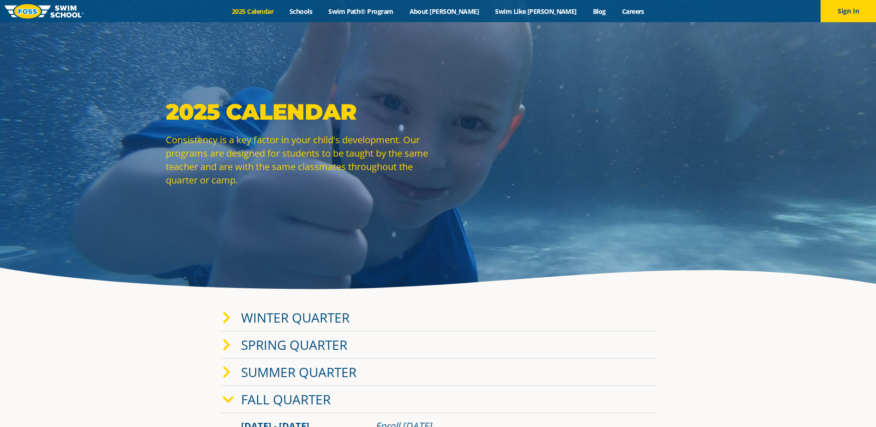 The height and width of the screenshot is (427, 876). Describe the element at coordinates (44, 11) in the screenshot. I see `img: FOSS Swim School Logo` at that location.